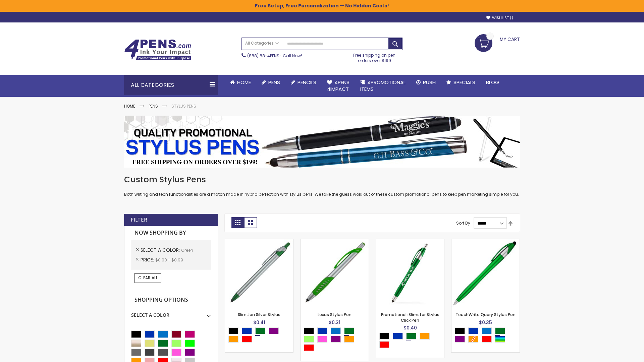 The height and width of the screenshot is (362, 644). What do you see at coordinates (262, 43) in the screenshot?
I see `a: All Categories` at bounding box center [262, 43].